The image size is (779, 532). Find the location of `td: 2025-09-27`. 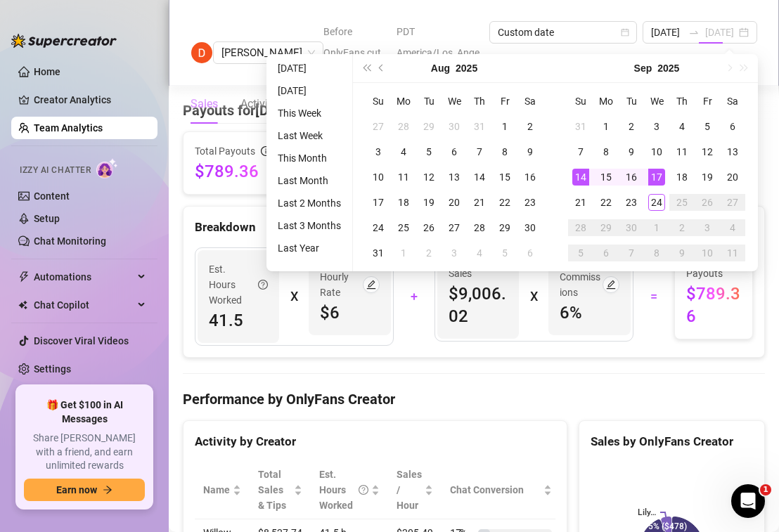

td: 2025-09-27 is located at coordinates (733, 202).